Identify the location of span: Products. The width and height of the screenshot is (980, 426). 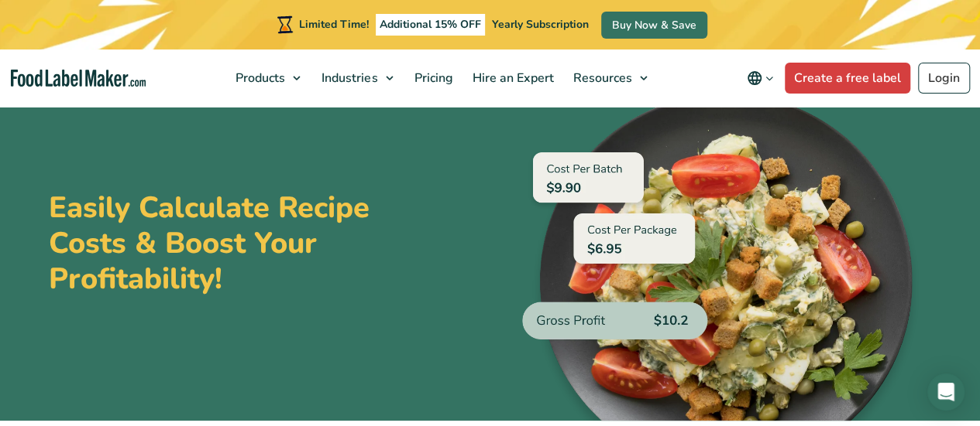
(258, 78).